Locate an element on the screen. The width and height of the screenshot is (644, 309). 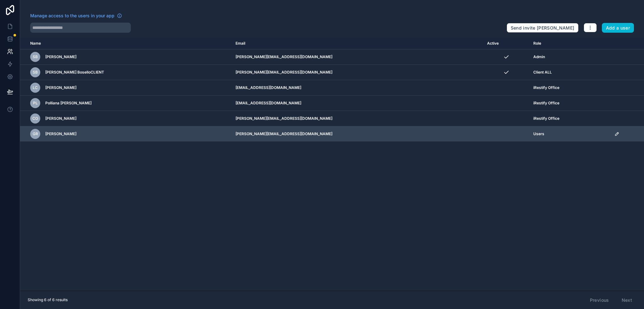
th: Role is located at coordinates (570, 44).